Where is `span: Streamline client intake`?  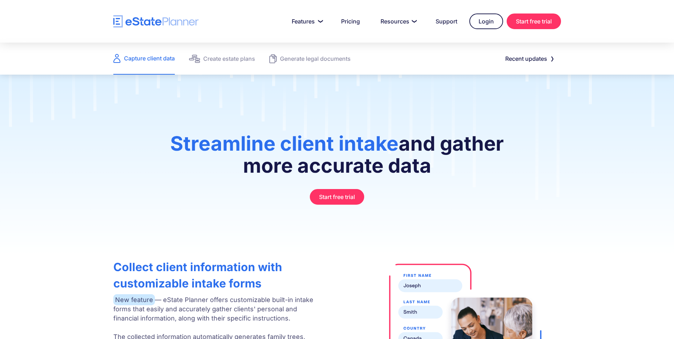
span: Streamline client intake is located at coordinates (284, 144).